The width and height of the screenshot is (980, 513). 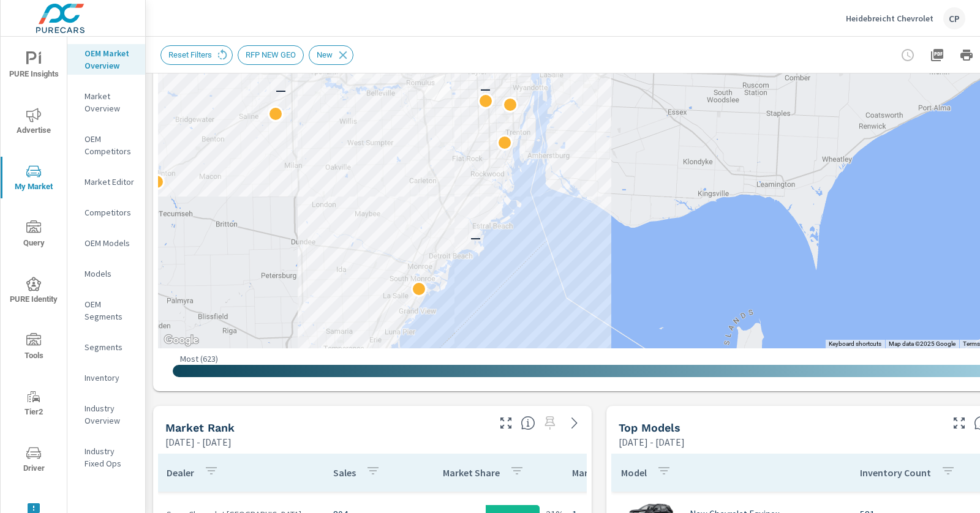 What do you see at coordinates (181, 341) in the screenshot?
I see `a: Open this area in Google Maps (opens a new window)` at bounding box center [181, 341].